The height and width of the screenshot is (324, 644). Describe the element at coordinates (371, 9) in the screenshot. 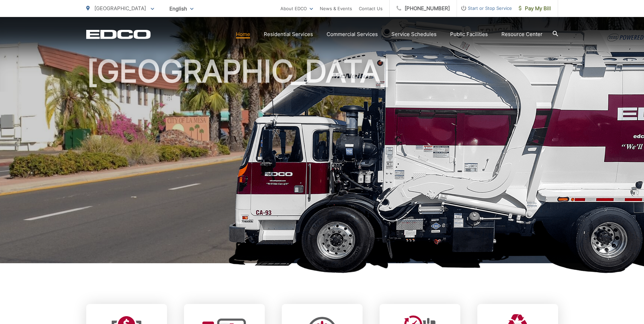

I see `a: Contact Us` at that location.